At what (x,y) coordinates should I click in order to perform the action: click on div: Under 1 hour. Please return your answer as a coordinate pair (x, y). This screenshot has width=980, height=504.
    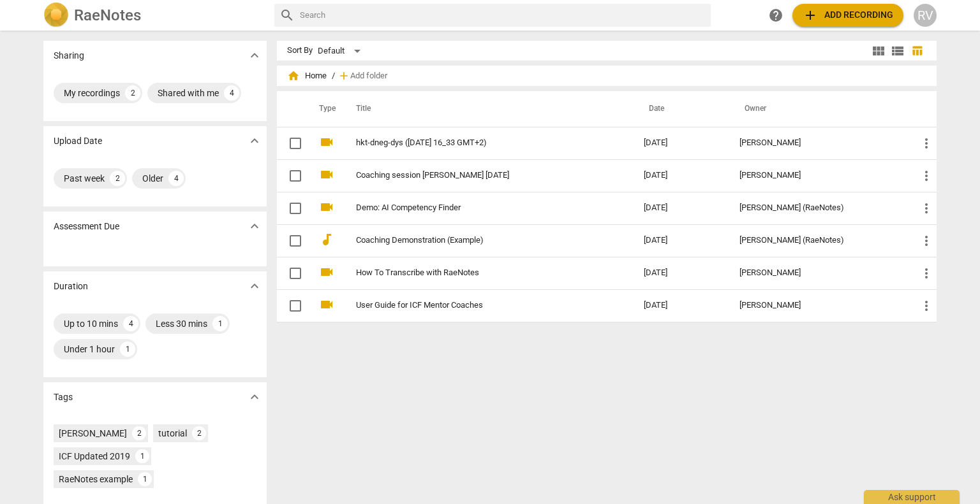
    Looking at the image, I should click on (90, 349).